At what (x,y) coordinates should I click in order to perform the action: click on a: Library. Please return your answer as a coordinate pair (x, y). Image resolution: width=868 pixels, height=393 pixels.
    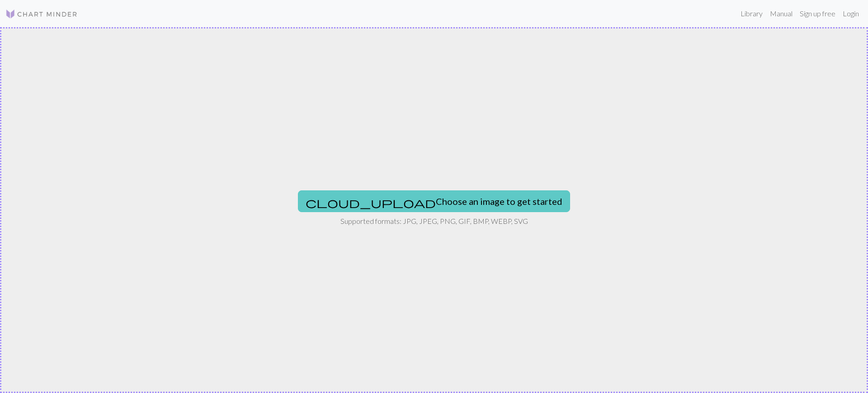
    Looking at the image, I should click on (751, 14).